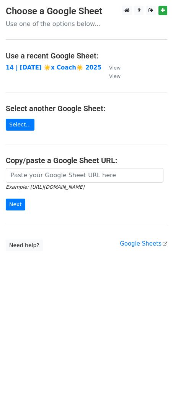 The width and height of the screenshot is (173, 398). I want to click on p: Use one of the options below..., so click(86, 24).